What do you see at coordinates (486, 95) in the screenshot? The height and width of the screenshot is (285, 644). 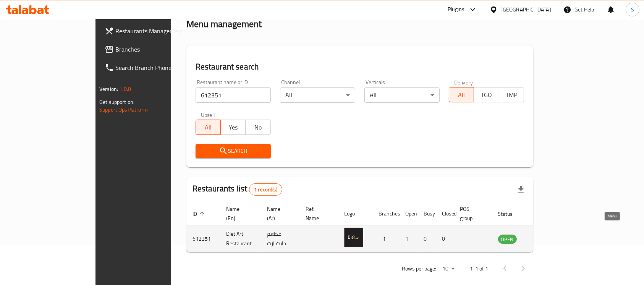 I see `button: TGO` at bounding box center [486, 95].